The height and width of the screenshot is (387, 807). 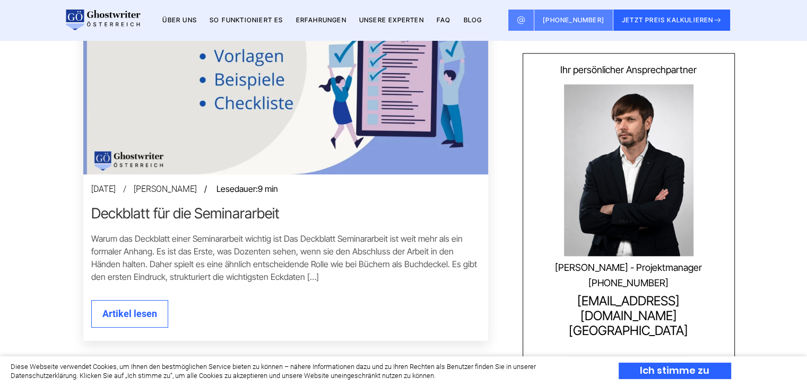 What do you see at coordinates (285, 213) in the screenshot?
I see `a: Deckblatt für die Seminararbeit` at bounding box center [285, 213].